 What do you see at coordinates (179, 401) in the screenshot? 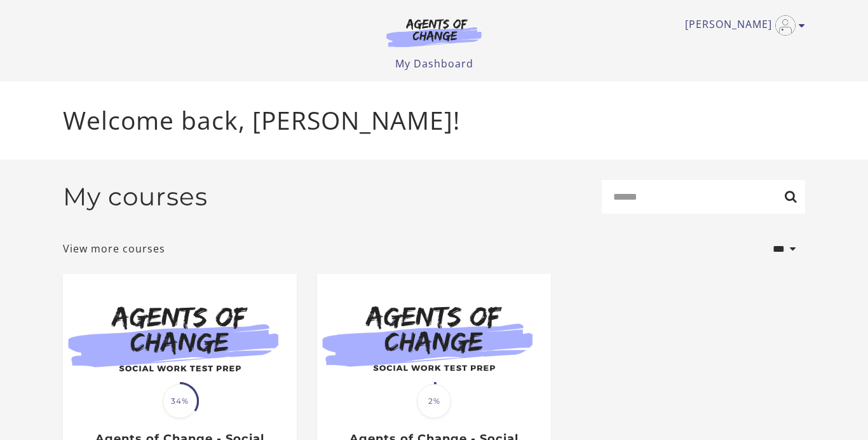
I see `span: 34%` at bounding box center [179, 401].